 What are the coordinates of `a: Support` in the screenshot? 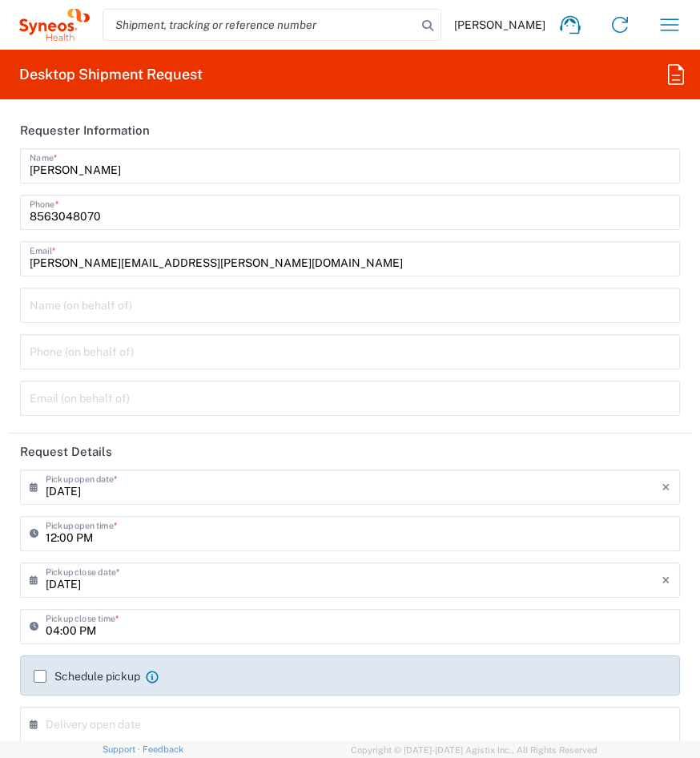 It's located at (122, 749).